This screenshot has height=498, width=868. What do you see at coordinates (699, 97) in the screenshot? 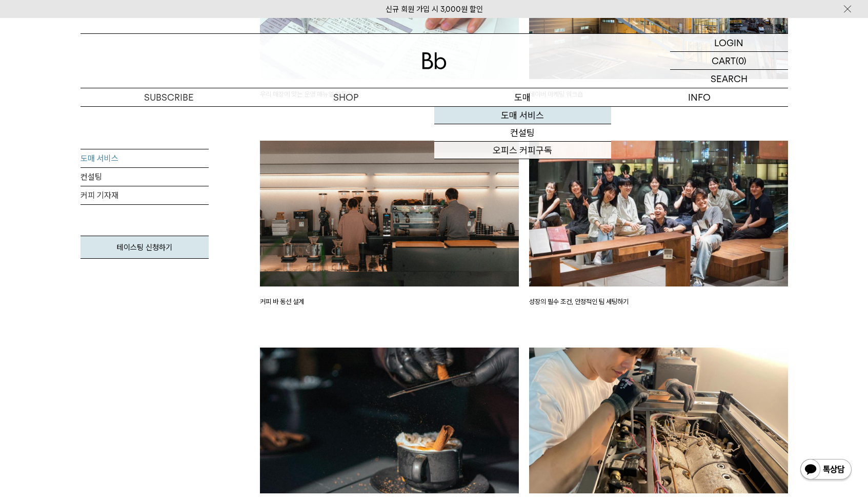
I see `p: INFO` at bounding box center [699, 97].